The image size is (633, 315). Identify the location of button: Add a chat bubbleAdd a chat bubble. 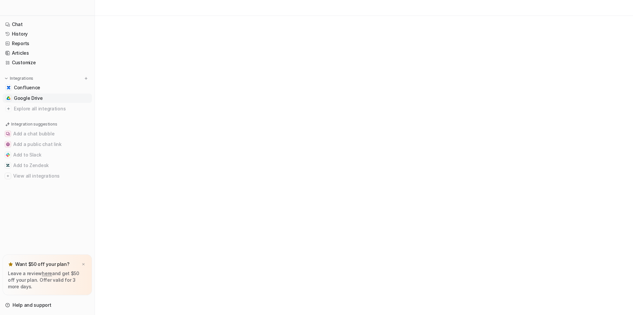
(47, 134).